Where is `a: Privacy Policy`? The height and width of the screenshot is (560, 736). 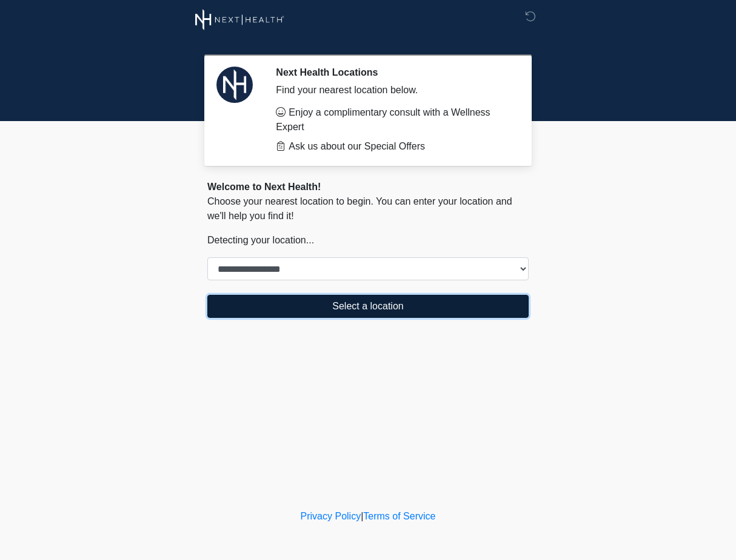
a: Privacy Policy is located at coordinates (331, 516).